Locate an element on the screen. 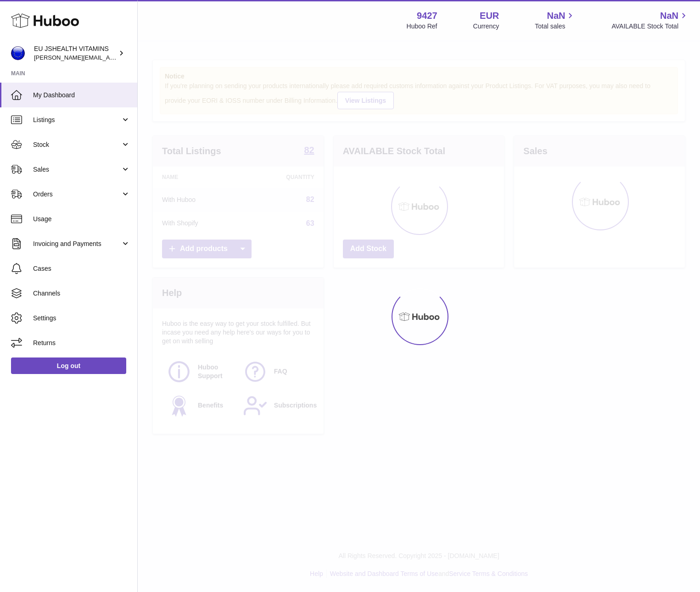 This screenshot has width=700, height=592. span: Stock is located at coordinates (77, 145).